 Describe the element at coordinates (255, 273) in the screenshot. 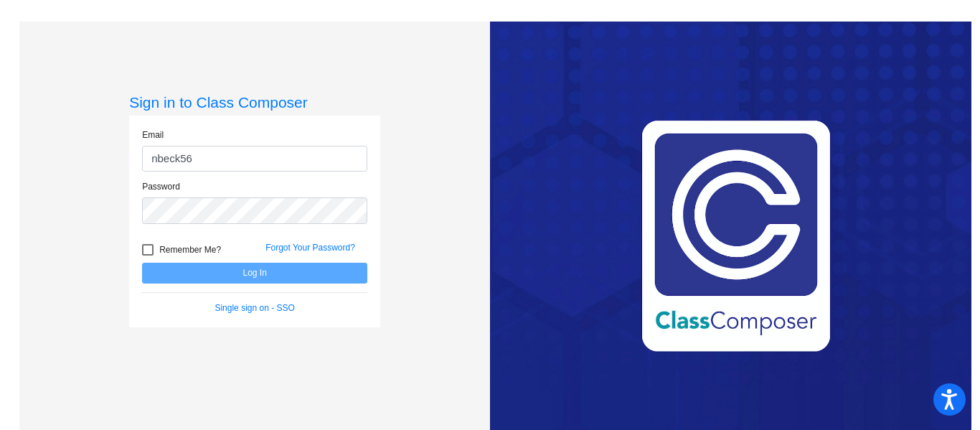

I see `button: Log In` at that location.